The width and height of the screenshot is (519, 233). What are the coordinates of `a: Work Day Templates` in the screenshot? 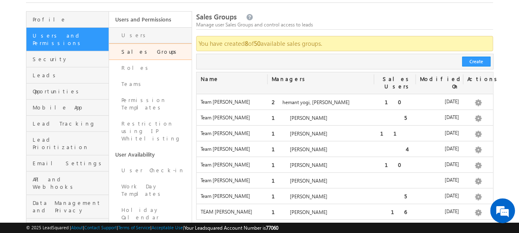 It's located at (150, 190).